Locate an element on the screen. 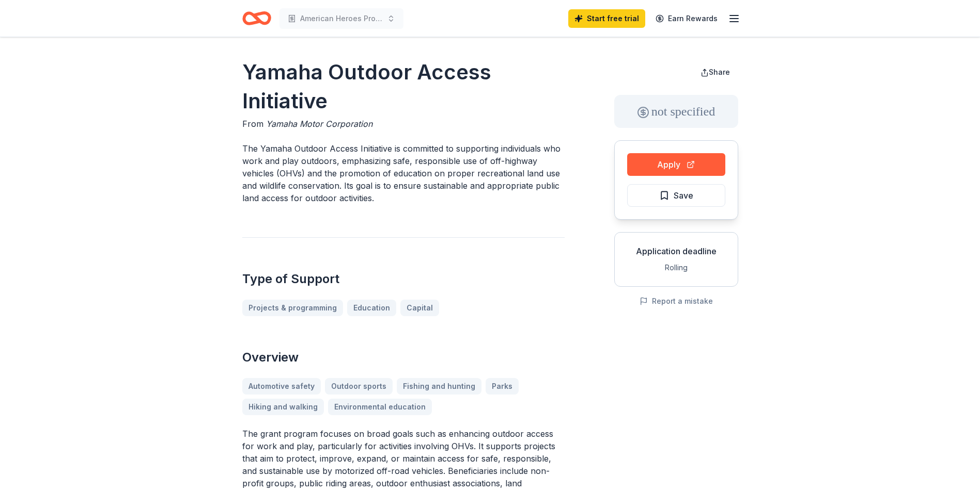  button: Report a mistake is located at coordinates (676, 301).